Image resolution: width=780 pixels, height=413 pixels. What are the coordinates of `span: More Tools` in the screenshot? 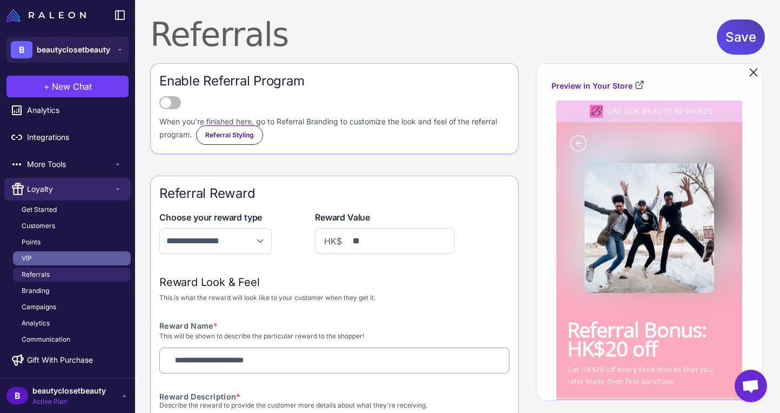 It's located at (70, 164).